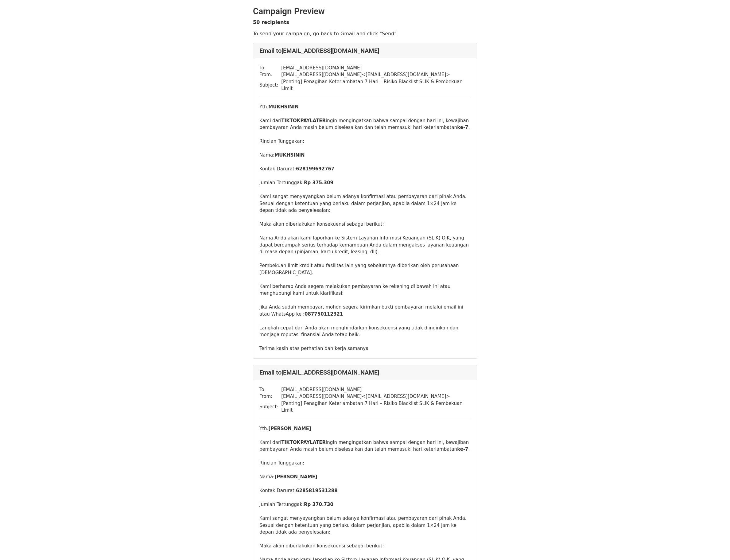 This screenshot has height=560, width=730. I want to click on b: Rp 375.309, so click(318, 183).